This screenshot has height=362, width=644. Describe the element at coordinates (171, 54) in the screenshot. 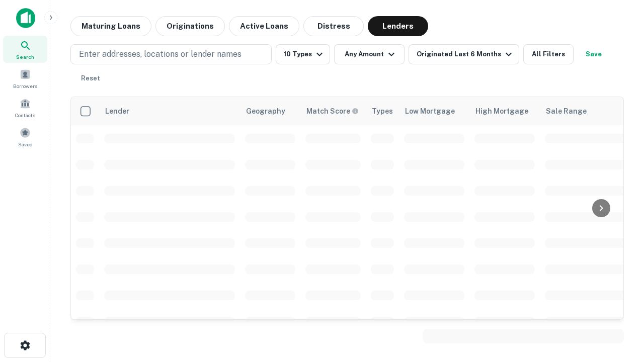

I see `button: Enter addresses, locations or lender names` at that location.